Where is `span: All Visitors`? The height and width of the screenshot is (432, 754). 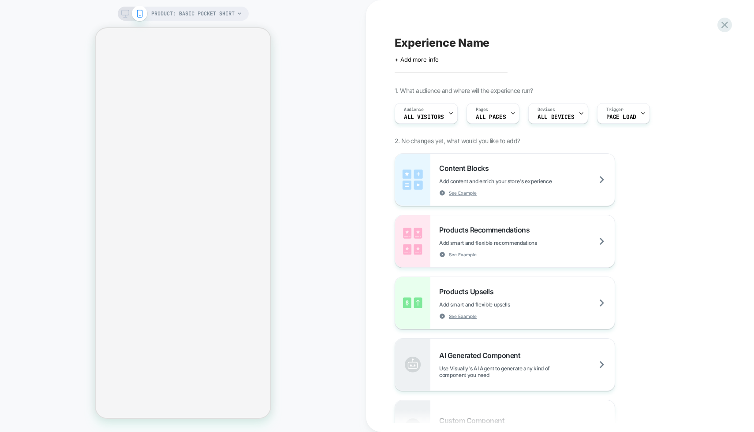 span: All Visitors is located at coordinates (424, 117).